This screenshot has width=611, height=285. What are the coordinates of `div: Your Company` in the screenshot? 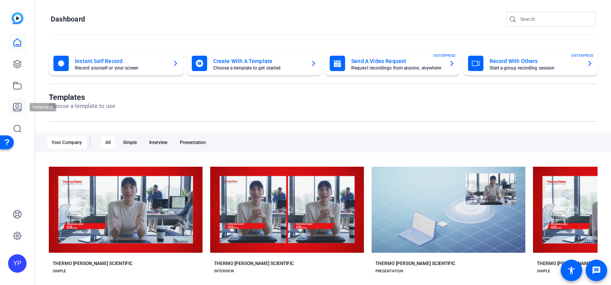 It's located at (66, 143).